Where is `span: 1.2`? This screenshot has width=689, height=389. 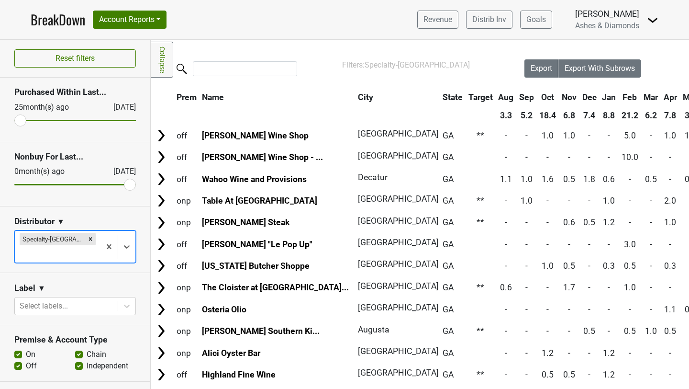 span: 1.2 is located at coordinates (609, 222).